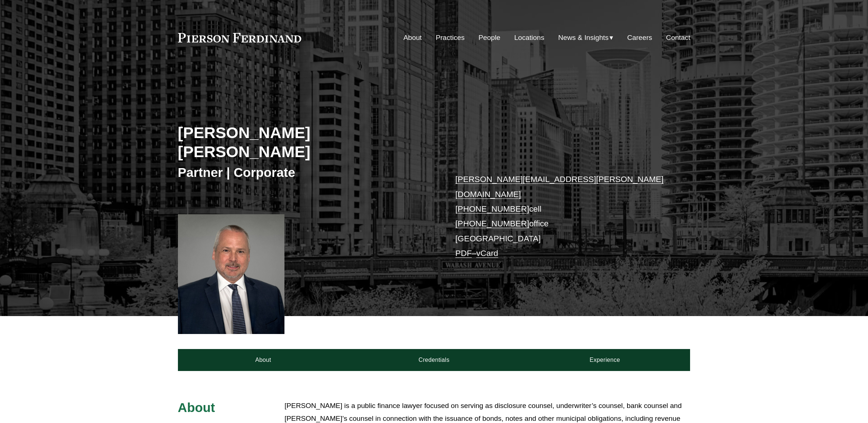  Describe the element at coordinates (450, 37) in the screenshot. I see `a: Practices` at that location.